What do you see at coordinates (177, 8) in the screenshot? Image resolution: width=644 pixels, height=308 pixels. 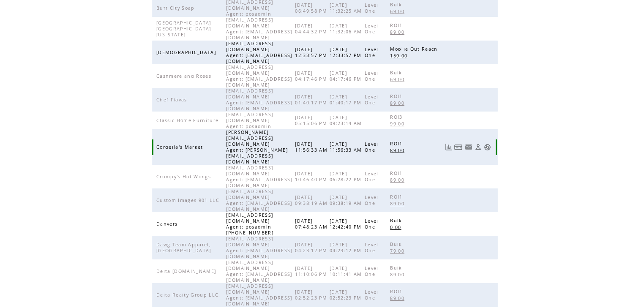 I see `span: Buff City Soap` at bounding box center [177, 8].